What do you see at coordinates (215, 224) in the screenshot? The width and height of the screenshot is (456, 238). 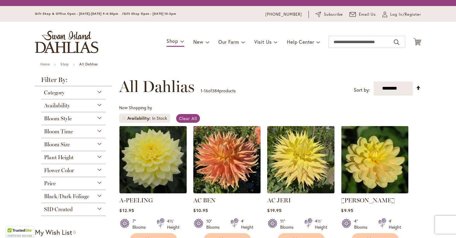 I see `div: 10" Blooms` at bounding box center [215, 224].